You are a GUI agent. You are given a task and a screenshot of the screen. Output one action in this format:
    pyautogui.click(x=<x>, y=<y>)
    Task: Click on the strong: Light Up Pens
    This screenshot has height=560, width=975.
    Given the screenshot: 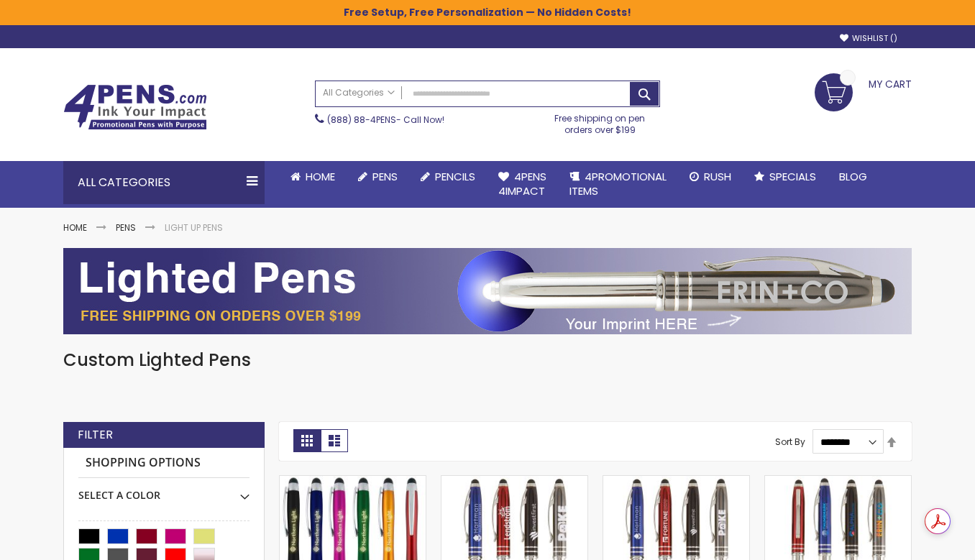 What is the action you would take?
    pyautogui.click(x=194, y=227)
    